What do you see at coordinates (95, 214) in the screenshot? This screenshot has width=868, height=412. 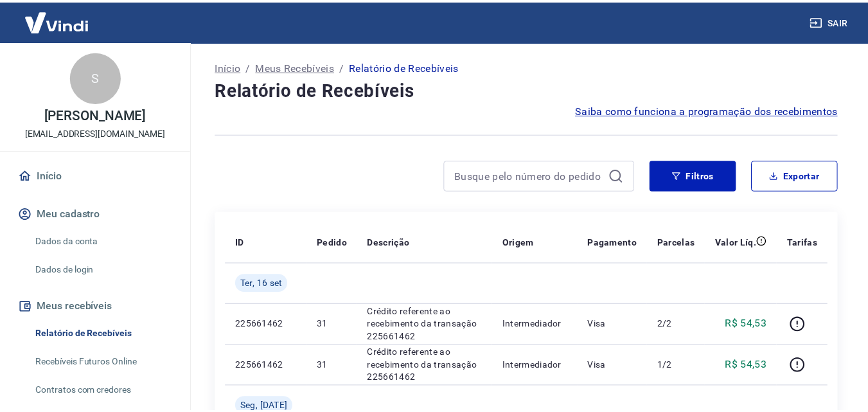 I see `button: Meu cadastro` at bounding box center [95, 214].